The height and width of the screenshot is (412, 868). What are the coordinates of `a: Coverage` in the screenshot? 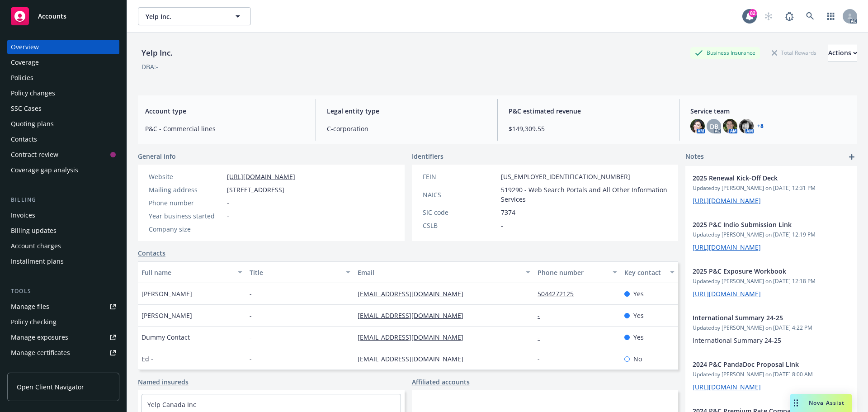 It's located at (63, 63).